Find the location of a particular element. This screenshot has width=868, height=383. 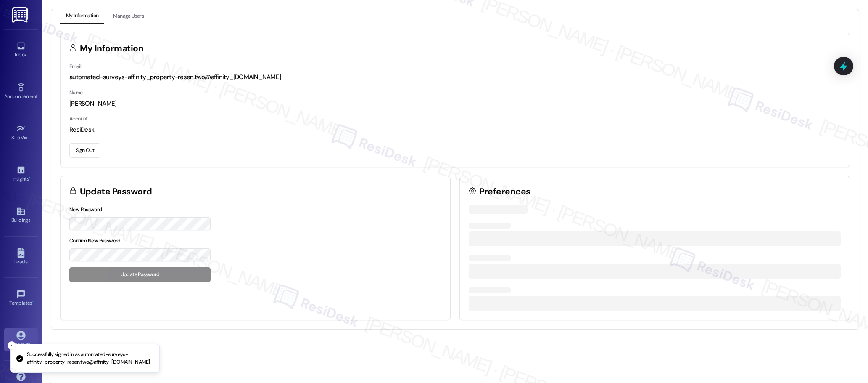

label: Confirm New Password is located at coordinates (95, 241).